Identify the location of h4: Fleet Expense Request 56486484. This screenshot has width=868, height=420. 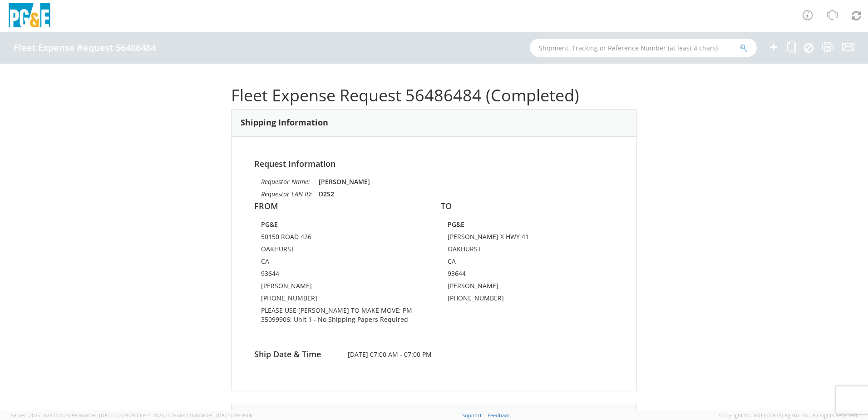
(85, 48).